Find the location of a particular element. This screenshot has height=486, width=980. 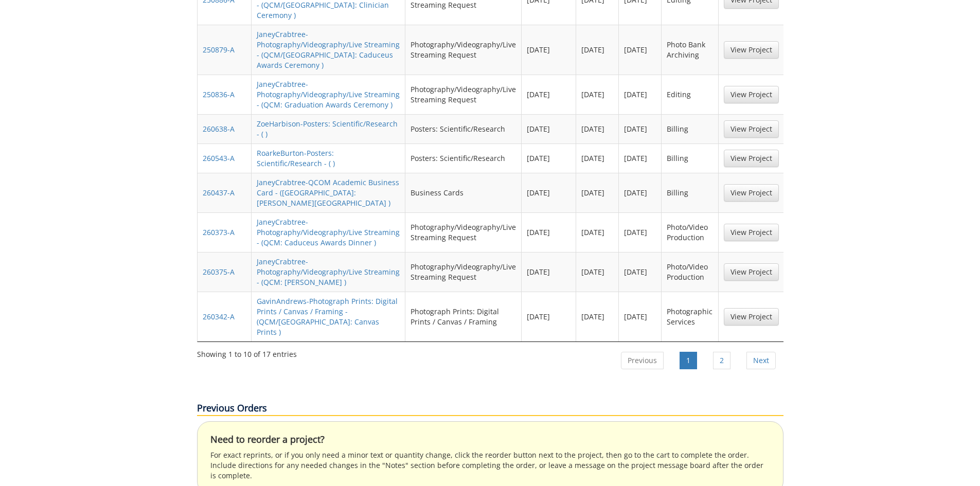

a: 260373-A is located at coordinates (219, 232).